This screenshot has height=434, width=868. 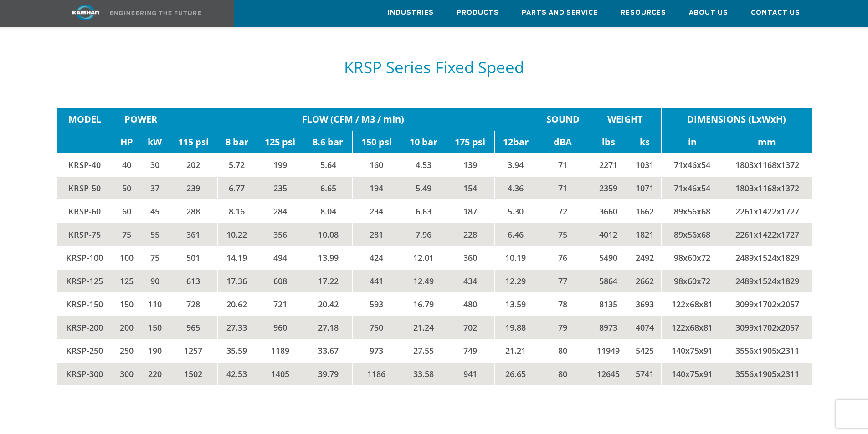 What do you see at coordinates (328, 188) in the screenshot?
I see `td: 6.65` at bounding box center [328, 188].